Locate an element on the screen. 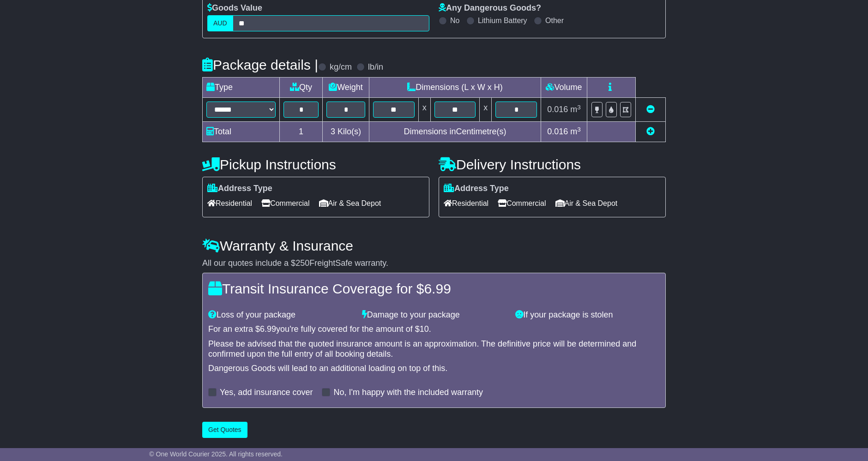 The image size is (868, 461). button: Get Quotes is located at coordinates (225, 430).